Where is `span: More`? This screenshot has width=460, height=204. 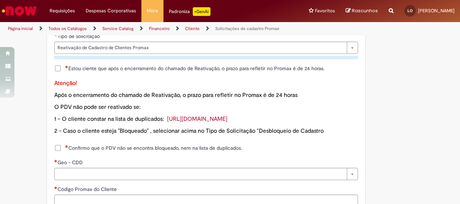 span: More is located at coordinates (152, 11).